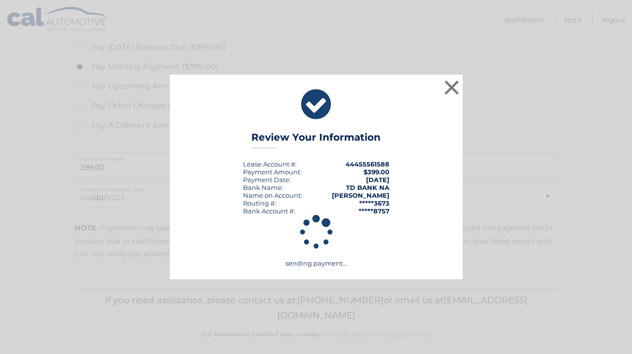 The height and width of the screenshot is (354, 632). What do you see at coordinates (270, 164) in the screenshot?
I see `div: Lease Account #:` at bounding box center [270, 164].